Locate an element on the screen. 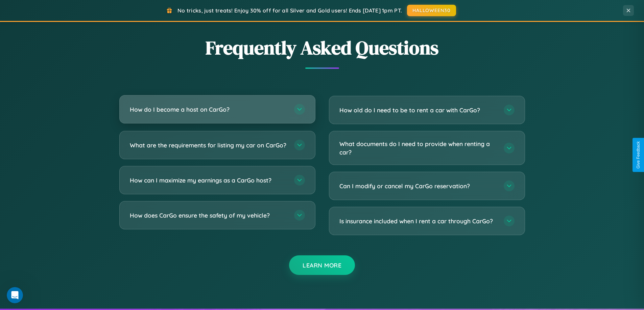  h3: What are the requirements for listing my car on CarGo? is located at coordinates (209, 145).